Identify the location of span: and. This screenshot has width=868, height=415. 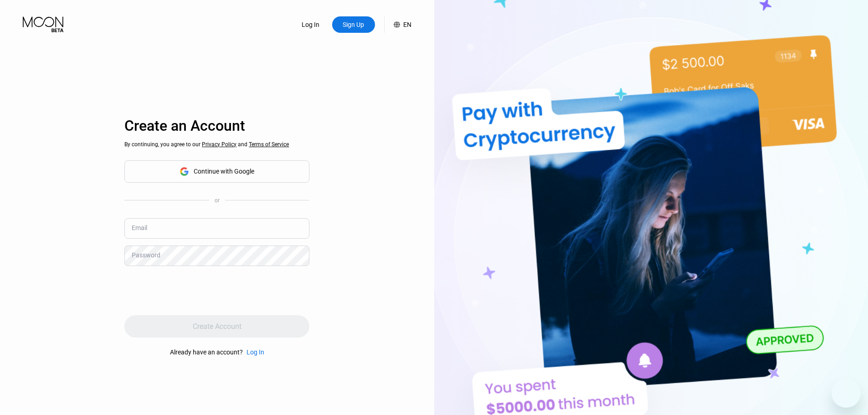
(242, 145).